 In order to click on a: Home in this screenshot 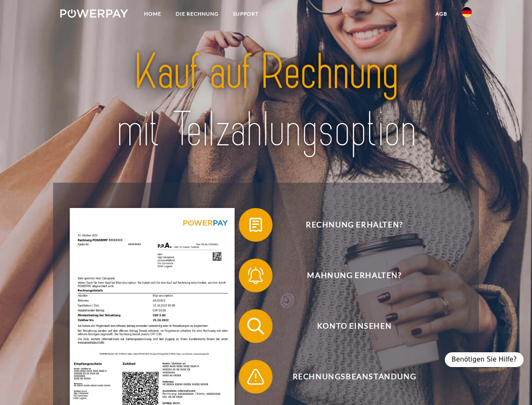, I will do `click(152, 14)`.